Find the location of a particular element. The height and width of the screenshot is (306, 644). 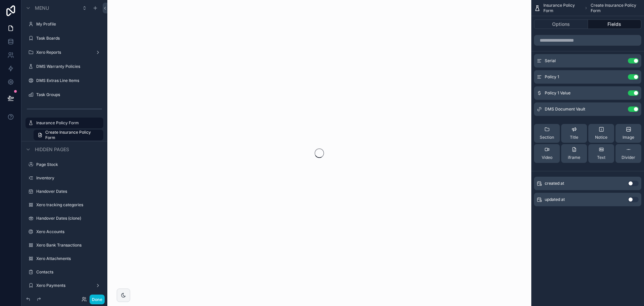

span: Insurance Policy Form is located at coordinates (563, 8).